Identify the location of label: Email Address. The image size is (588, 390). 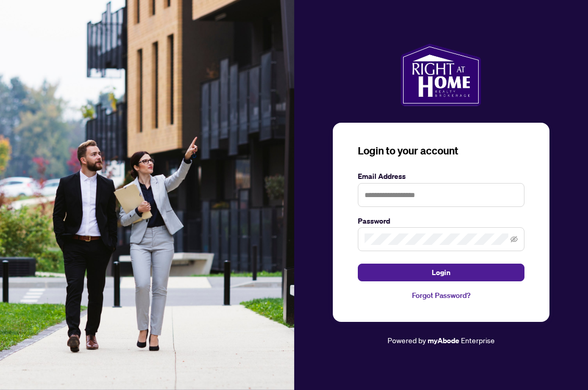
(441, 177).